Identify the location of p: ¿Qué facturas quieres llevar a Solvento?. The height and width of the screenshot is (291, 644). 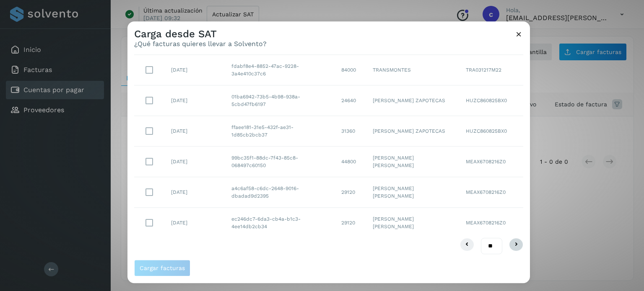
(201, 44).